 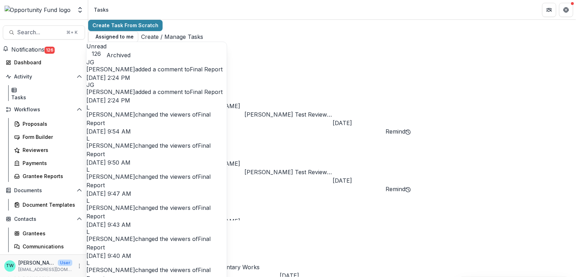 I want to click on div: Payments, so click(x=51, y=163).